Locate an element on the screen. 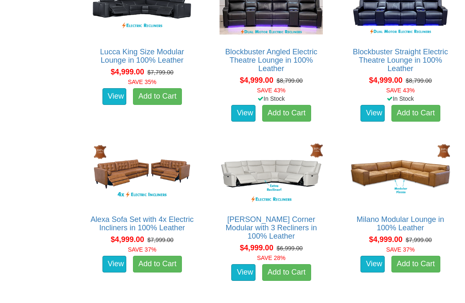  font: SAVE 35% is located at coordinates (142, 82).